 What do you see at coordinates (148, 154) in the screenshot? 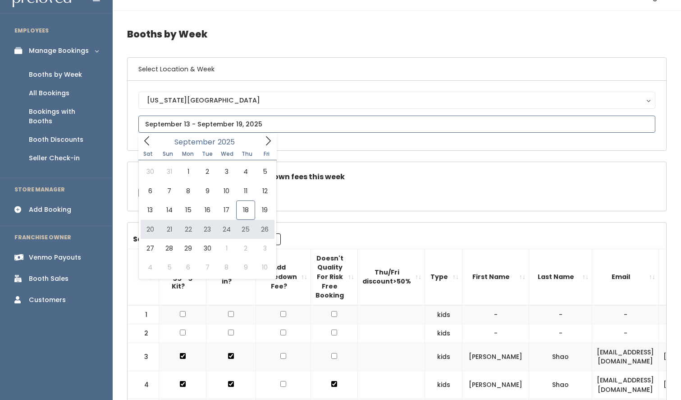
I see `span: Sat` at bounding box center [148, 154].